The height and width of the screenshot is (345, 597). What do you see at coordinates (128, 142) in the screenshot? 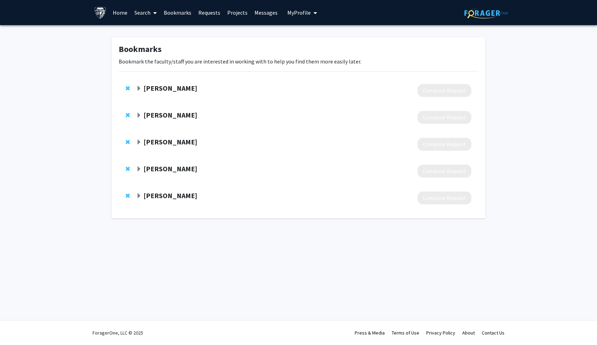
I see `span: Remove Michael Fingerhood from bookmarks` at bounding box center [128, 142].